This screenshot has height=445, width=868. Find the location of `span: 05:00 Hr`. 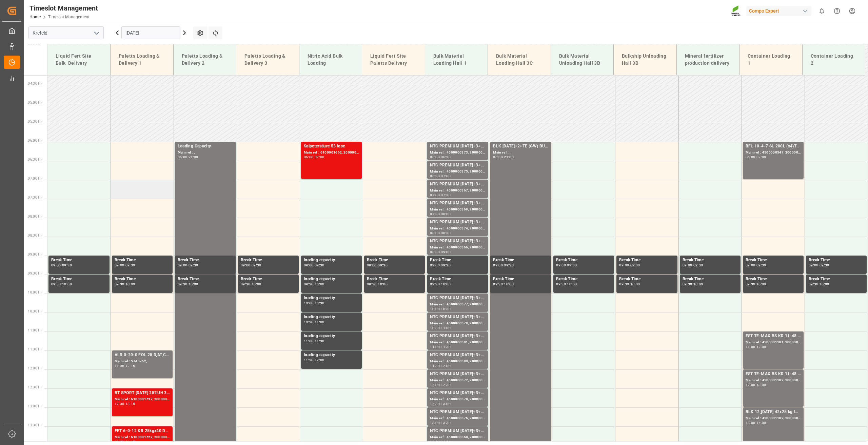

span: 05:00 Hr is located at coordinates (34, 102).